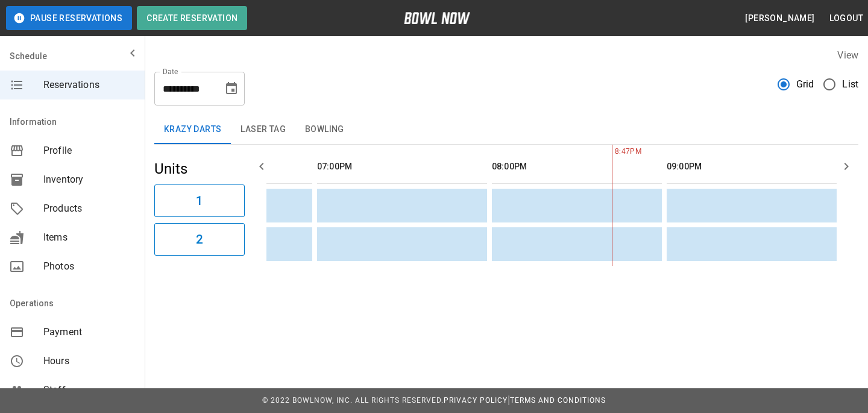  Describe the element at coordinates (89, 238) in the screenshot. I see `span: Items` at that location.